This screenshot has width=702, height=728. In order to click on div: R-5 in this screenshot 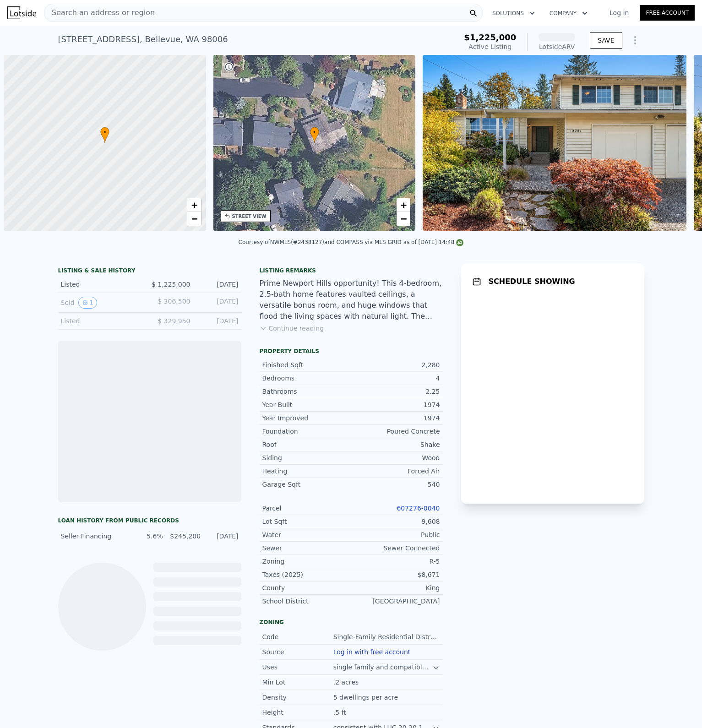, I will do `click(396, 561)`.